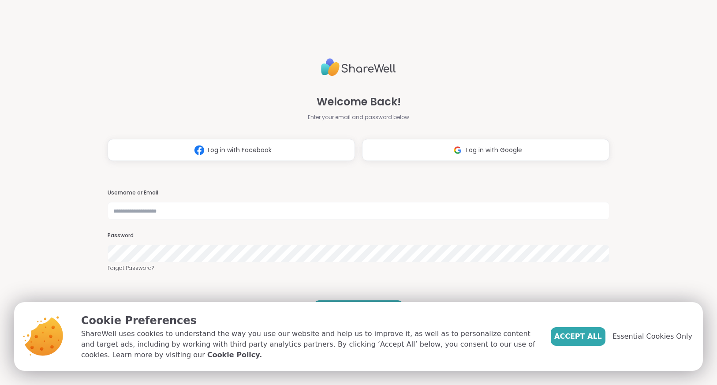  What do you see at coordinates (359, 310) in the screenshot?
I see `button: LOG IN` at bounding box center [359, 310].